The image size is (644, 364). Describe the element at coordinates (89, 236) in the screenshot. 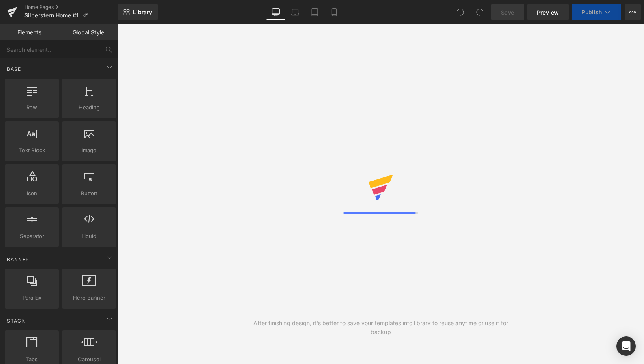

I see `span: Liquid` at that location.